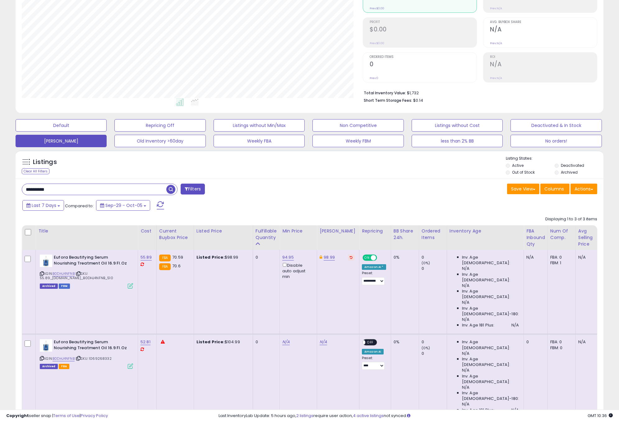  Describe the element at coordinates (524, 172) in the screenshot. I see `label: Out of Stock` at that location.